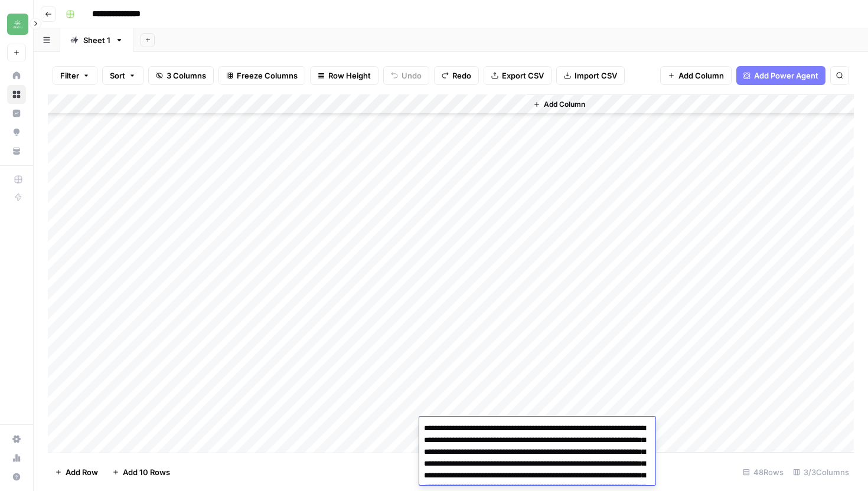 The width and height of the screenshot is (868, 491). What do you see at coordinates (17, 94) in the screenshot?
I see `a: Browse` at bounding box center [17, 94].